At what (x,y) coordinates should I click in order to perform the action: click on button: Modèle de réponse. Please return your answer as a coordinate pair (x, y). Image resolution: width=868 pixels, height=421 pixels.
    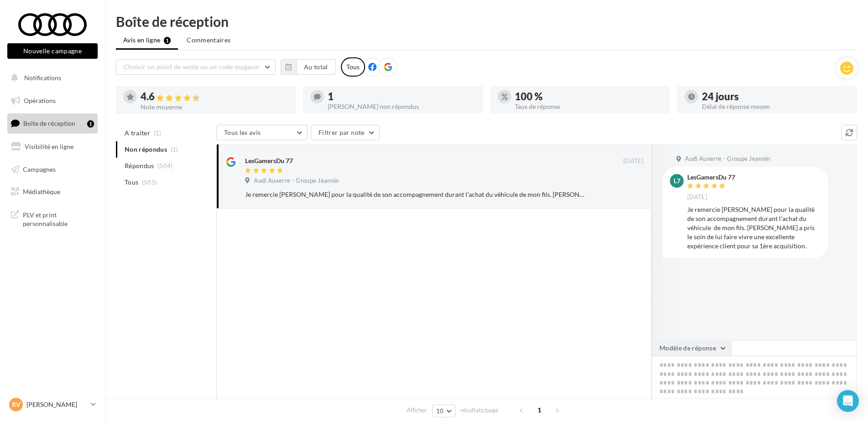
    Looking at the image, I should click on (692, 348).